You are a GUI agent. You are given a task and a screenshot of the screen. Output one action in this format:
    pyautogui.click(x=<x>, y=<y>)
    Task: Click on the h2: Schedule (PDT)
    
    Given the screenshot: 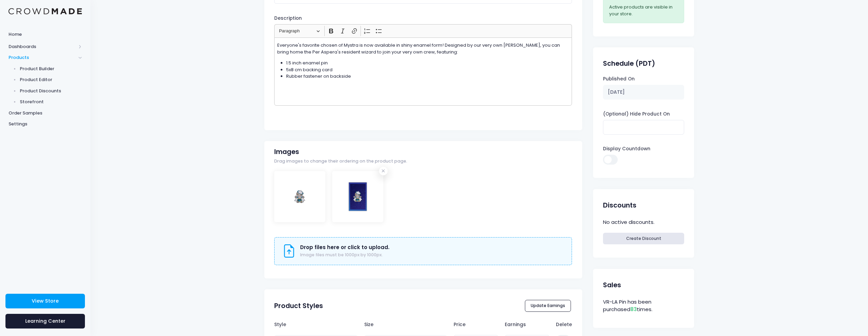 What is the action you would take?
    pyautogui.click(x=629, y=64)
    